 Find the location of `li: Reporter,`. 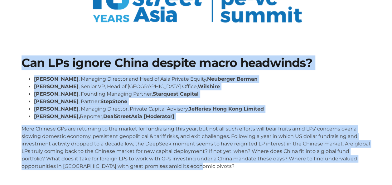

li: Reporter, is located at coordinates (202, 117).